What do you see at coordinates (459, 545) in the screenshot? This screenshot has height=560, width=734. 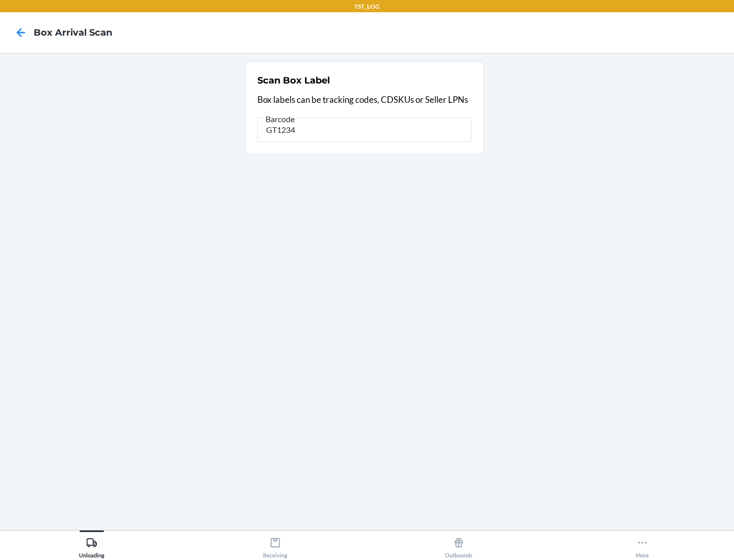 I see `button: Outbounds` at bounding box center [459, 545].